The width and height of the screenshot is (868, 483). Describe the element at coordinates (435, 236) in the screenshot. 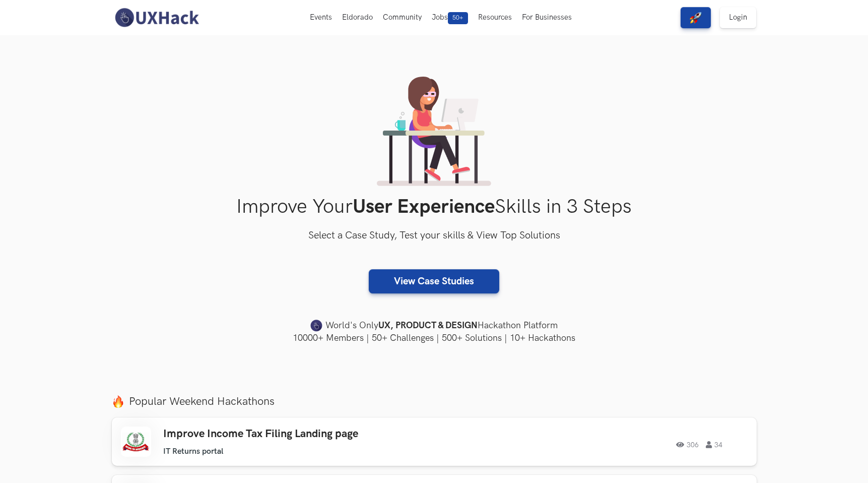

I see `h3: Select a Case Study, Test your skills & View Top Solutions` at that location.